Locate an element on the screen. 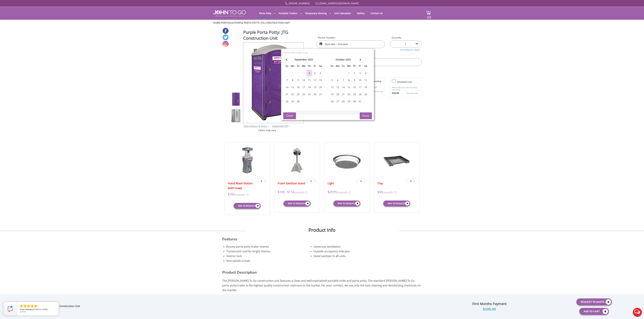 The width and height of the screenshot is (644, 319). div: Colors may vary is located at coordinates (267, 130).